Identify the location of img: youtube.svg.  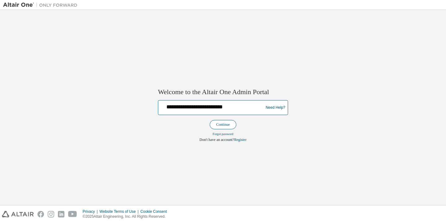
(72, 214).